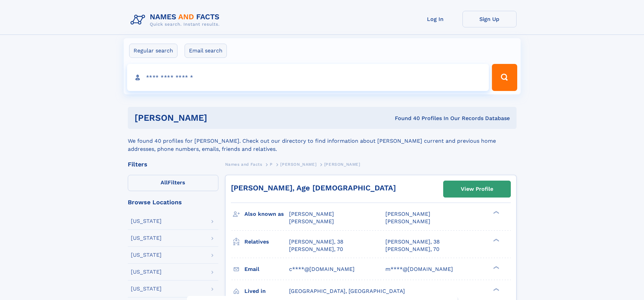 The height and width of the screenshot is (300, 644). Describe the element at coordinates (173, 164) in the screenshot. I see `div: Filters` at that location.